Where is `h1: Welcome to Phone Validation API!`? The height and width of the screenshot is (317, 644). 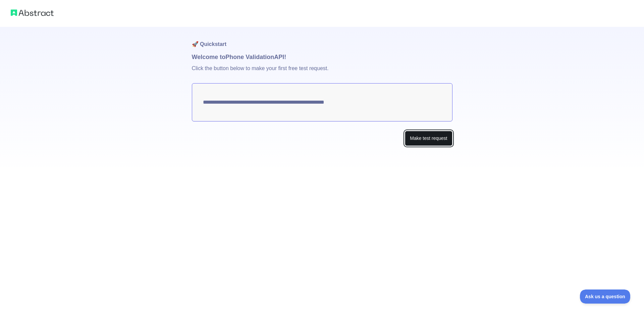
h1: Welcome to Phone Validation API! is located at coordinates (322, 57).